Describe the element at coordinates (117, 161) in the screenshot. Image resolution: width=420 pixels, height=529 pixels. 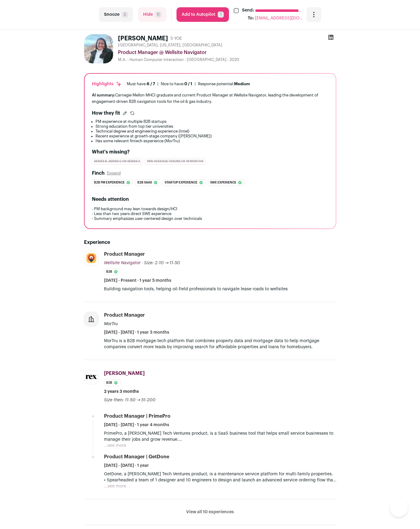
I see `div: Series B, Series C or Series A` at that location.